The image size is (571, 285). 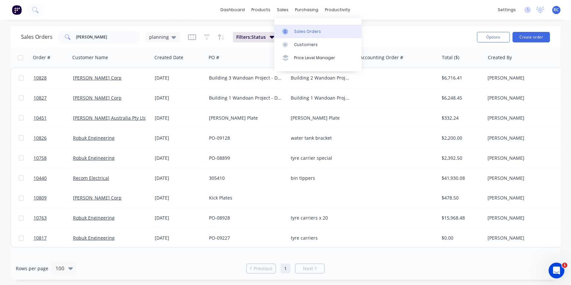 I want to click on div: Building 3 Wandoan Project - Drop Down Boxes and Kick Plates, so click(x=245, y=78).